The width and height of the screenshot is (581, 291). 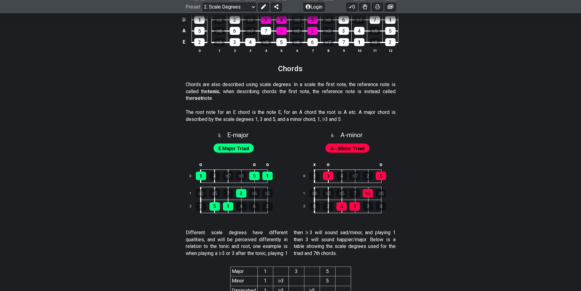 I want to click on td: D, so click(x=184, y=20).